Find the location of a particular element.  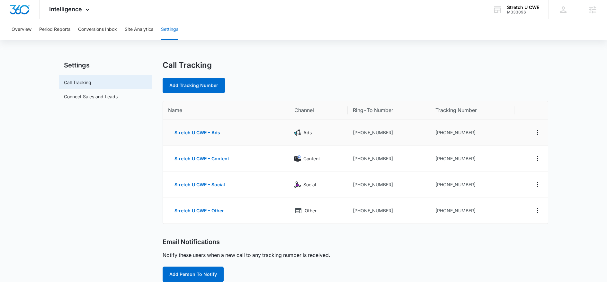

p: Notify these users when a new call to any tracking number is received. is located at coordinates (246, 255).